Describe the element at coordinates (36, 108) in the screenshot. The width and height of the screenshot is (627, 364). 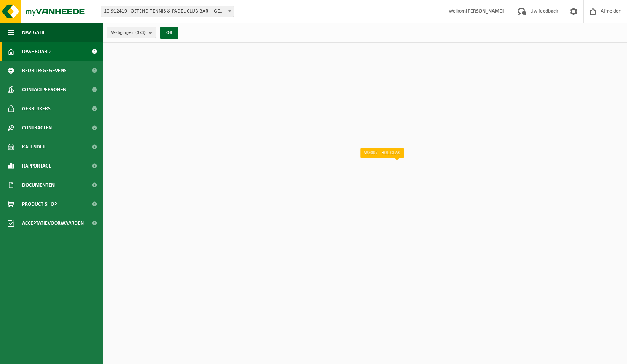
I see `span: Gebruikers` at that location.